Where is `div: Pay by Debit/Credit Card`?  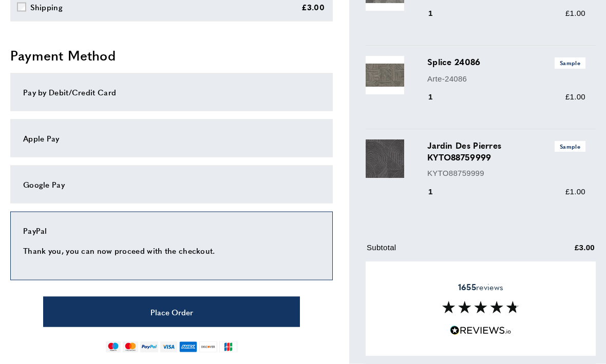
div: Pay by Debit/Credit Card is located at coordinates (172, 93).